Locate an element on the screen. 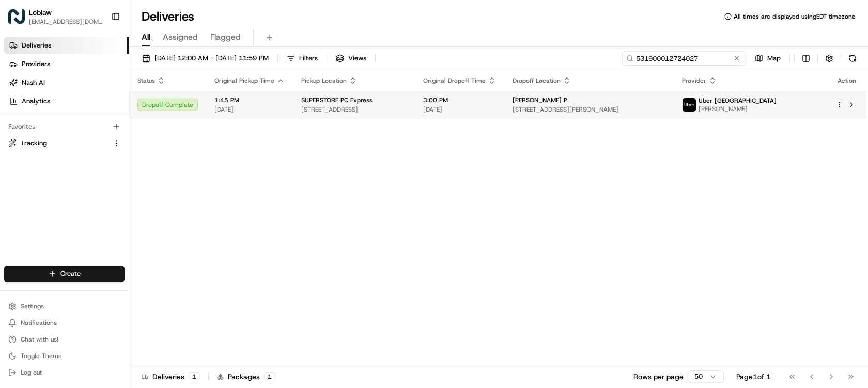 This screenshot has height=388, width=868. span: Tracking is located at coordinates (34, 143).